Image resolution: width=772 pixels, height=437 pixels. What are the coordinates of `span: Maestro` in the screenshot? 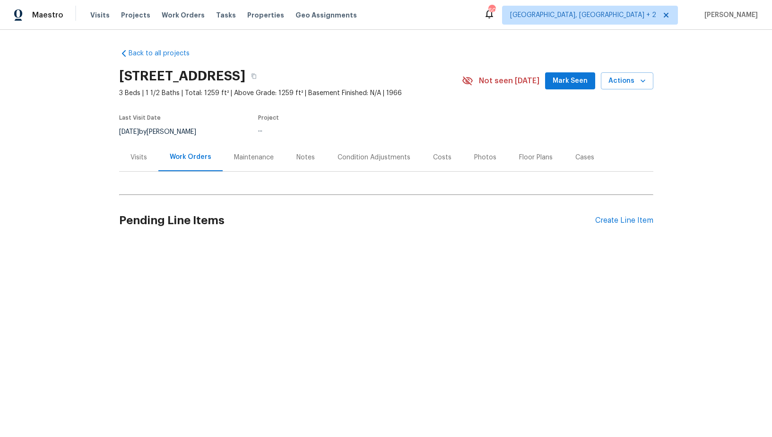 It's located at (48, 15).